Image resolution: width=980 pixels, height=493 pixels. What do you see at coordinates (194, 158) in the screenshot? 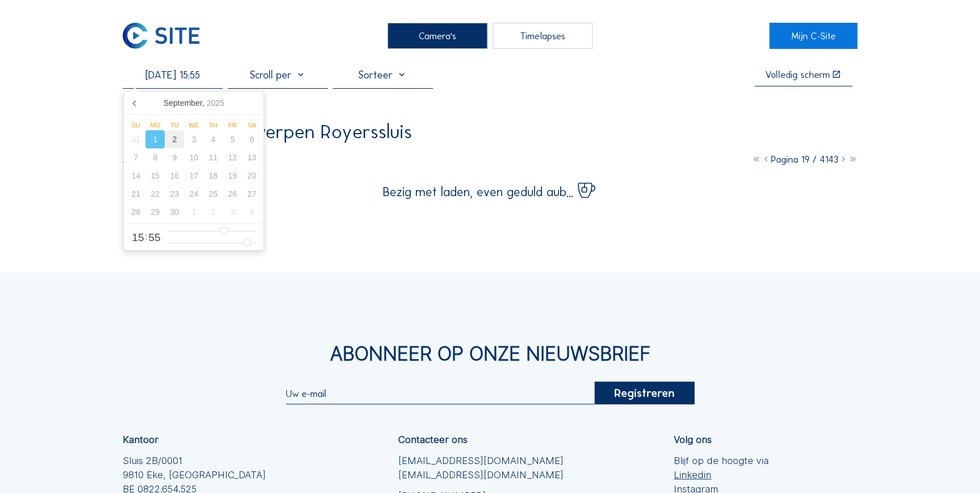
I see `div: 10` at bounding box center [194, 158].